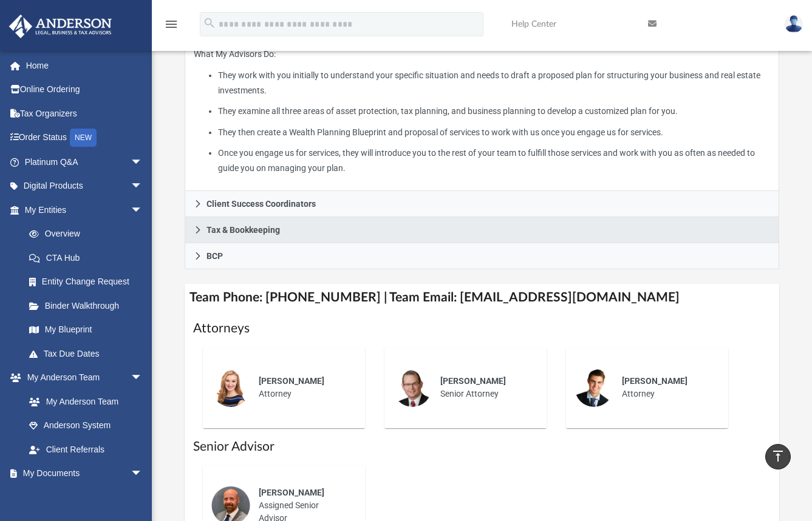 This screenshot has height=521, width=812. What do you see at coordinates (89, 282) in the screenshot?
I see `a: Entity Change Request` at bounding box center [89, 282].